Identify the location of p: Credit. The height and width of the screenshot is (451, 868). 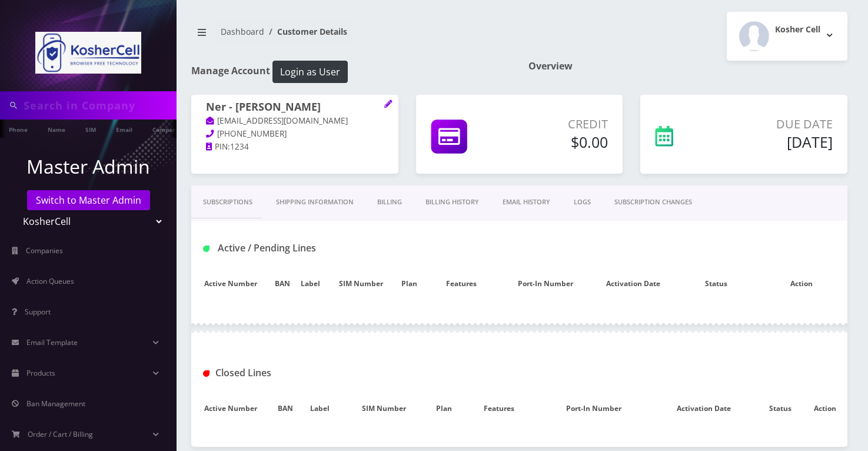
(559, 124).